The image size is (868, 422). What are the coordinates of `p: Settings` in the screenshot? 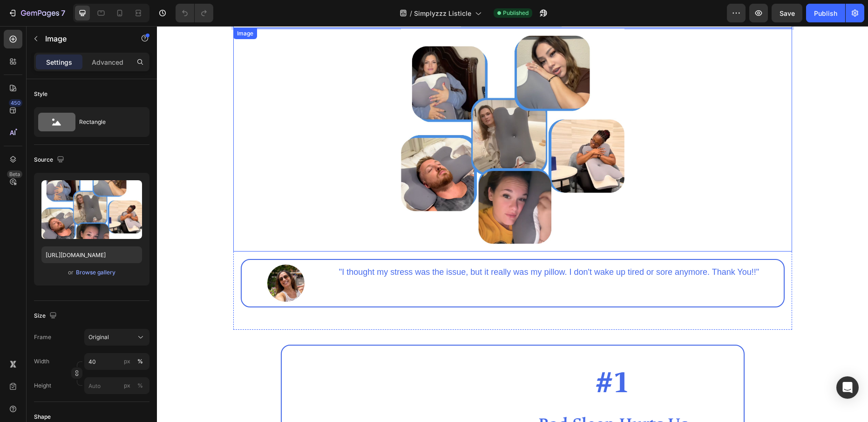 It's located at (59, 62).